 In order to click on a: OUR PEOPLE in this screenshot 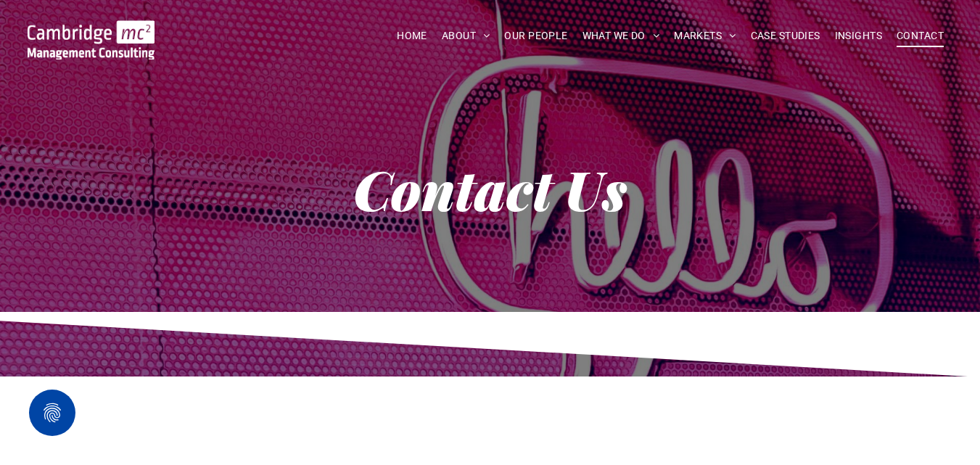, I will do `click(535, 36)`.